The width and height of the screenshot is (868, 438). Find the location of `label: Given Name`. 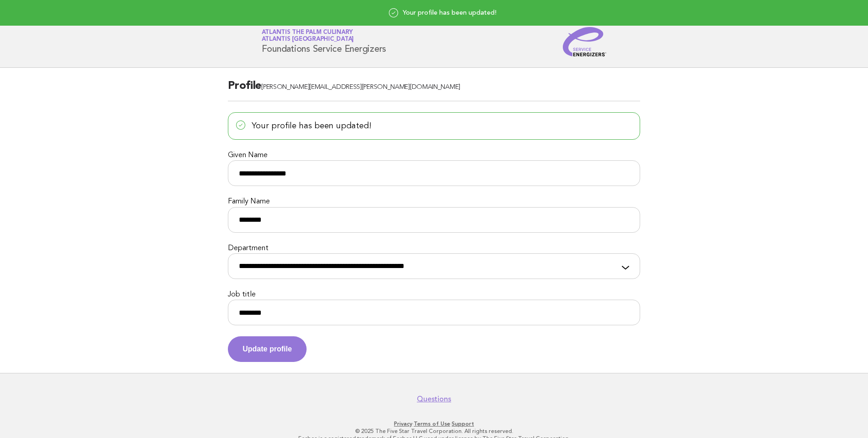

label: Given Name is located at coordinates (434, 156).